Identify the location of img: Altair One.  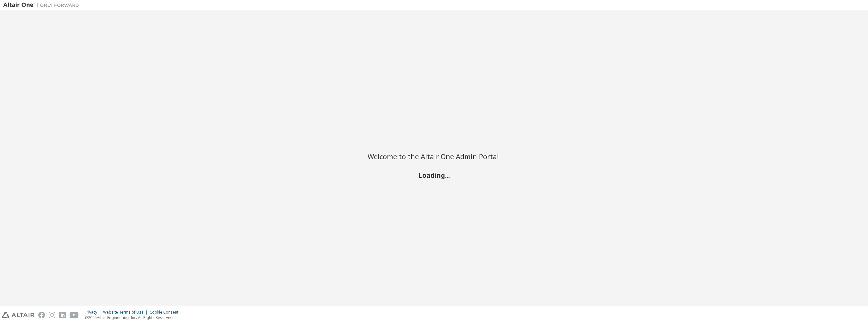
(43, 5).